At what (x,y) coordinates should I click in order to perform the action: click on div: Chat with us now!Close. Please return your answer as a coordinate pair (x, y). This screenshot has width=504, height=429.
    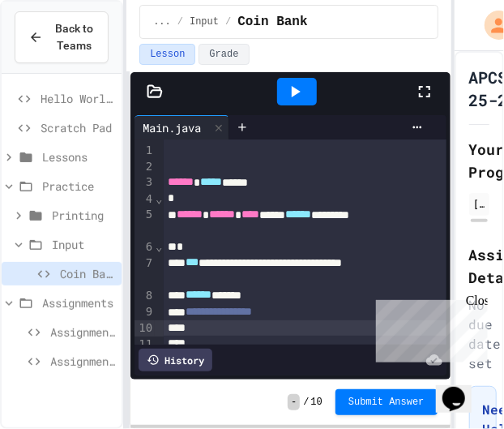
    Looking at the image, I should click on (59, 55).